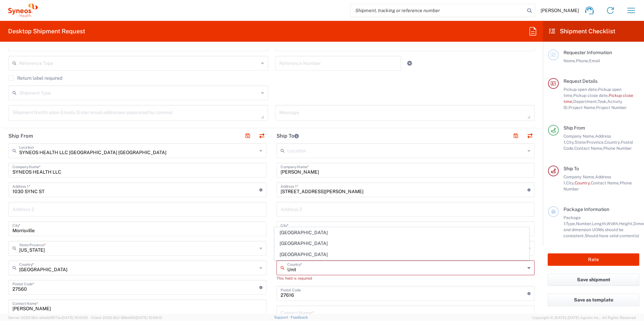 Image resolution: width=644 pixels, height=321 pixels. Describe the element at coordinates (618, 148) in the screenshot. I see `span: Phone Number` at that location.